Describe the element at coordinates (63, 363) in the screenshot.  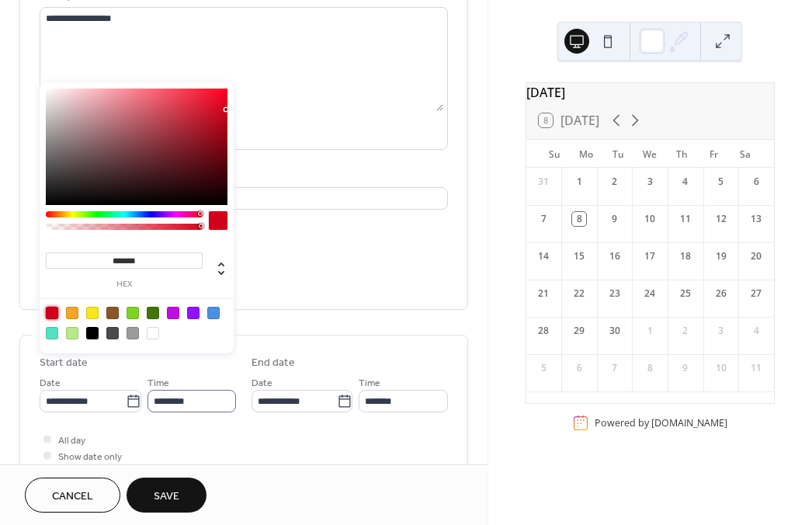
I see `div: Start date` at that location.